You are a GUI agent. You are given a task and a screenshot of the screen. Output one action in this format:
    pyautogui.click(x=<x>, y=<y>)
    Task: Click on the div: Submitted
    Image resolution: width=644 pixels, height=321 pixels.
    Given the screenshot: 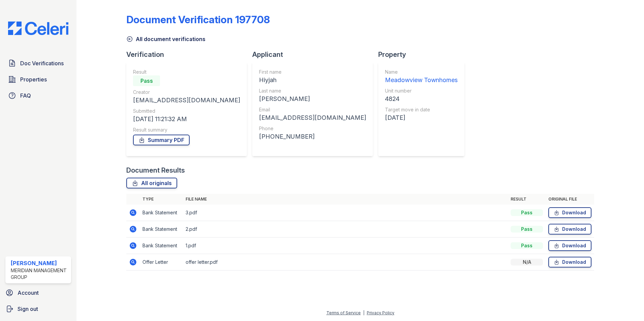 What is the action you would take?
    pyautogui.click(x=186, y=111)
    